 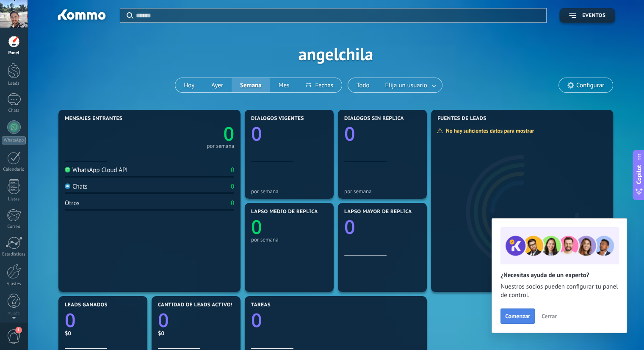 I want to click on div: Otros, so click(x=72, y=203).